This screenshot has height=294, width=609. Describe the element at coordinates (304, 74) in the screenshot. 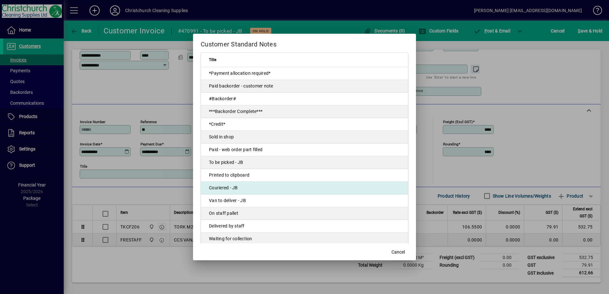

I see `td: *Payment allocation required*` at that location.